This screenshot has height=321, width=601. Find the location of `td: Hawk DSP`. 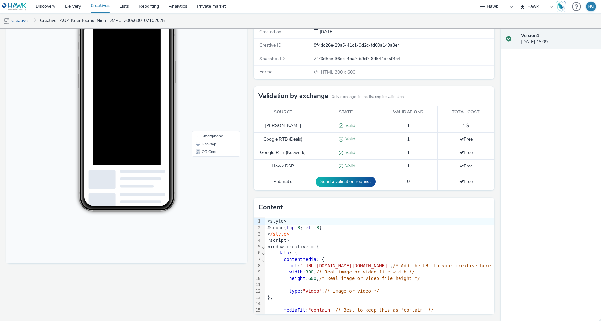

td: Hawk DSP is located at coordinates (283, 167).